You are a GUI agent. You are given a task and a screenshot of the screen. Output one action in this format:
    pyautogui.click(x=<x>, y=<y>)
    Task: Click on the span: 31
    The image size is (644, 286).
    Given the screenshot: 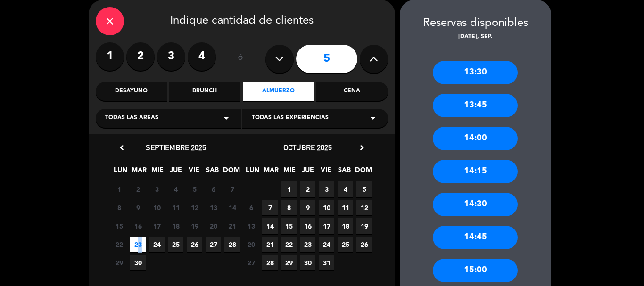 What is the action you would take?
    pyautogui.click(x=326, y=262)
    